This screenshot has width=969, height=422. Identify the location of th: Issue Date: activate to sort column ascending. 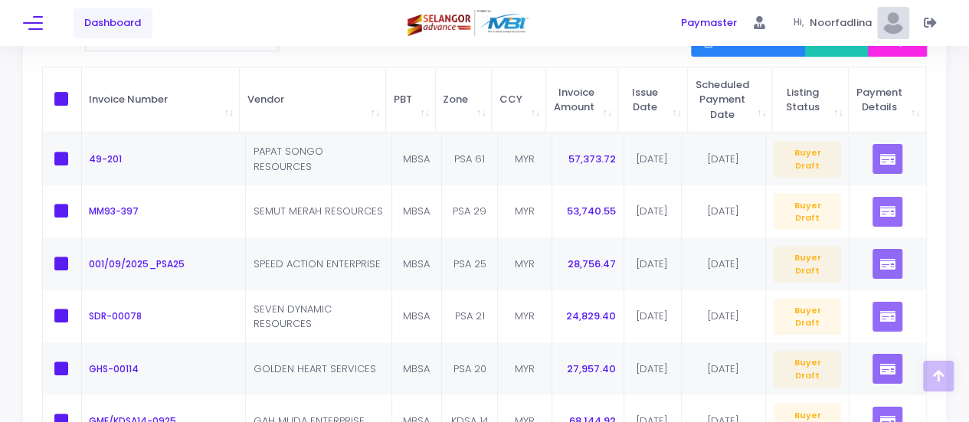
(653, 100).